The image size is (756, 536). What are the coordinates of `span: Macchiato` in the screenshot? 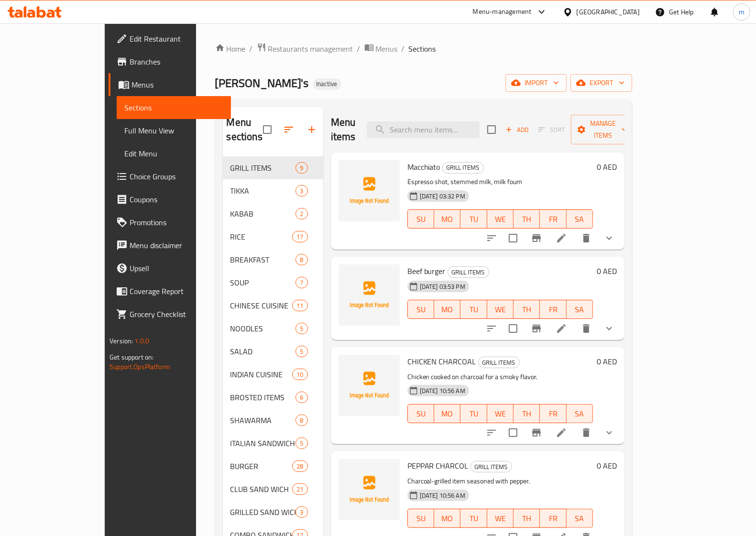 It's located at (424, 167).